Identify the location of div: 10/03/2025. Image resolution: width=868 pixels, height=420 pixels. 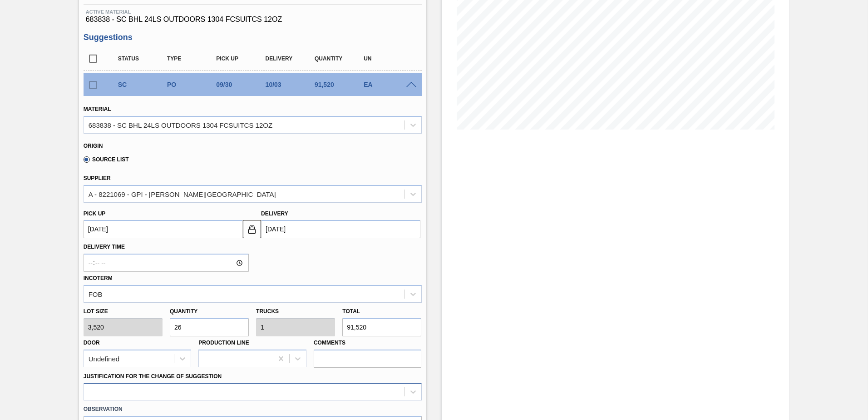
(291, 84).